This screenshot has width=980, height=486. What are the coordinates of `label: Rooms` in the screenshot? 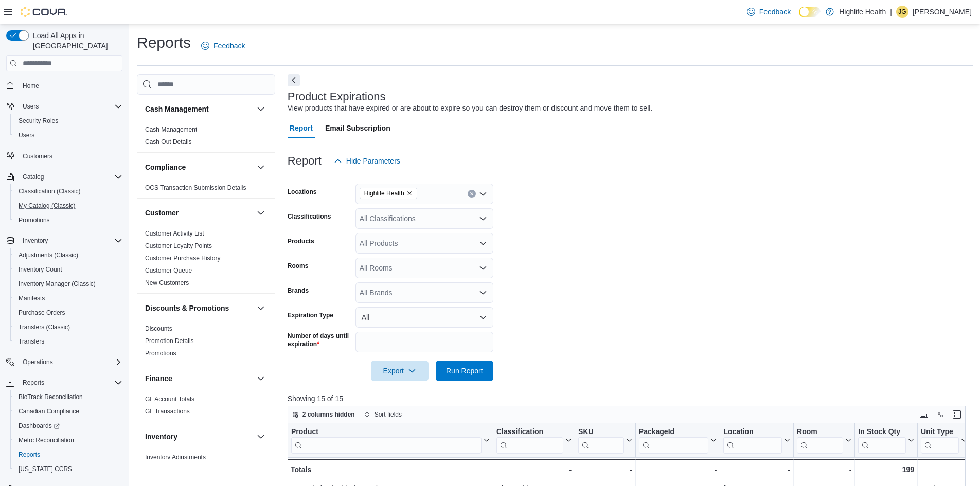 It's located at (298, 266).